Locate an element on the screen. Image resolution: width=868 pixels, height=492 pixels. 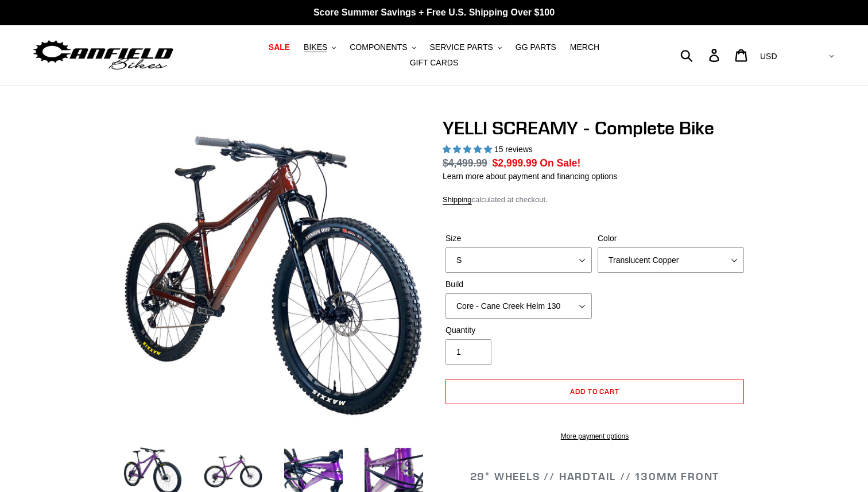
div: calculated at checkout. is located at coordinates (595, 199).